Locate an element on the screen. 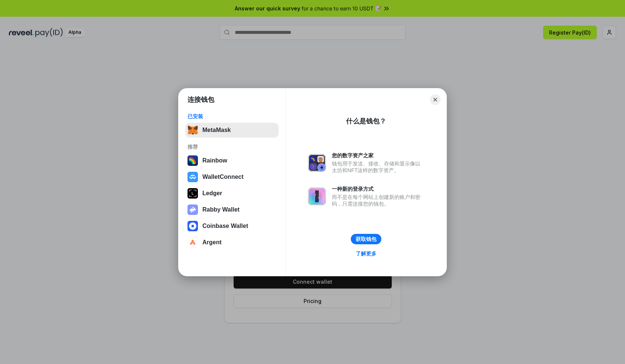 Image resolution: width=625 pixels, height=364 pixels. button: Ledger is located at coordinates (232, 193).